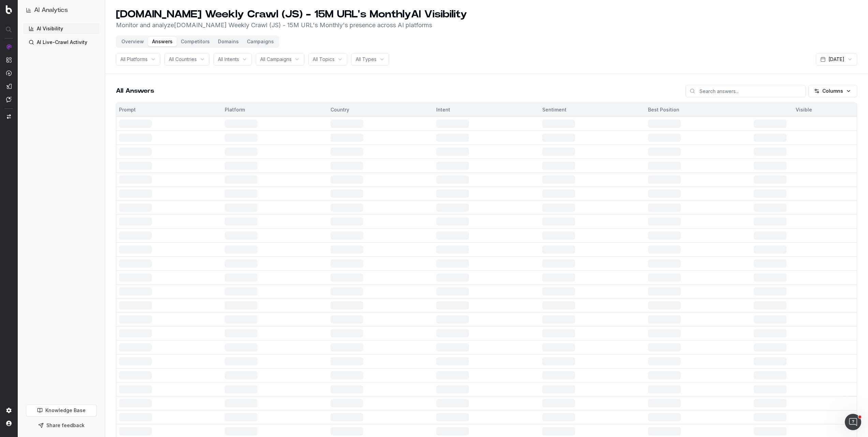 The image size is (868, 437). Describe the element at coordinates (832, 91) in the screenshot. I see `button: Columns` at that location.